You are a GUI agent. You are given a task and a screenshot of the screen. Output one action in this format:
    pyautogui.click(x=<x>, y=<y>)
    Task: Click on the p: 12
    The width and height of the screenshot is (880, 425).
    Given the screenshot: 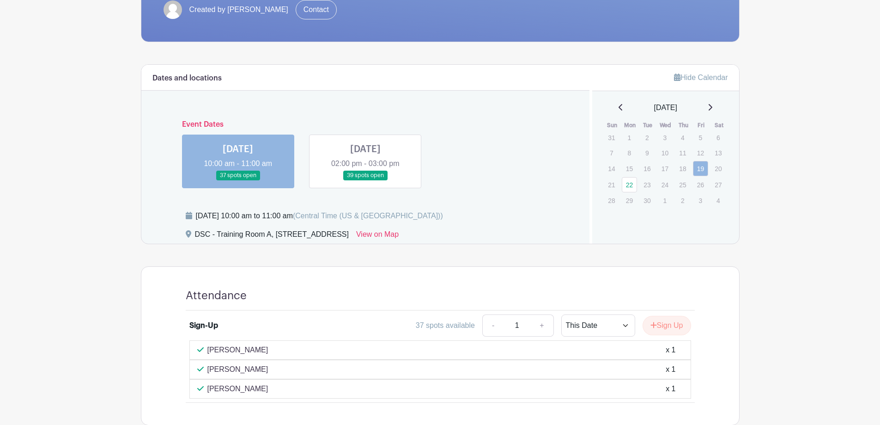 What is the action you would take?
    pyautogui.click(x=701, y=152)
    